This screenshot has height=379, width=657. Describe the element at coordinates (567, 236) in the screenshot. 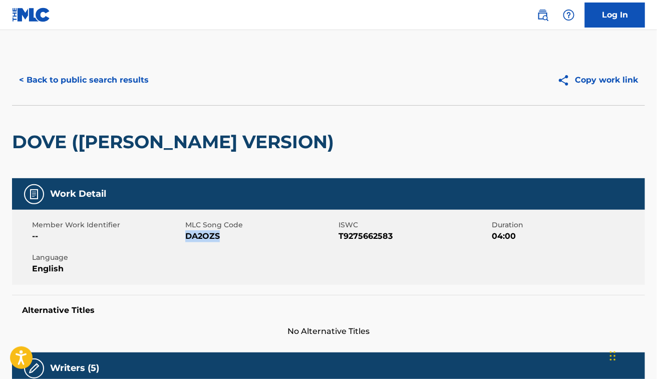

I see `span: 04:00` at that location.